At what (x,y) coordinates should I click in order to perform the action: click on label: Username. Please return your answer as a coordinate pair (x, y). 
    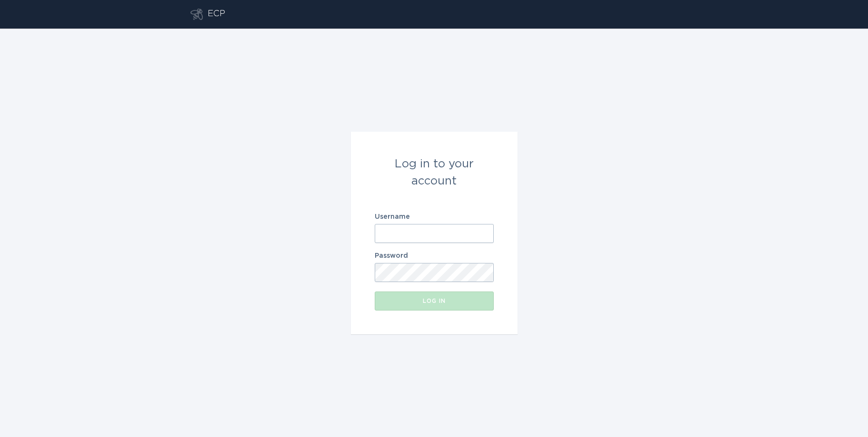
    Looking at the image, I should click on (434, 217).